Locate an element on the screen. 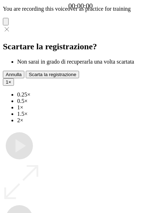  button: 1× is located at coordinates (8, 82).